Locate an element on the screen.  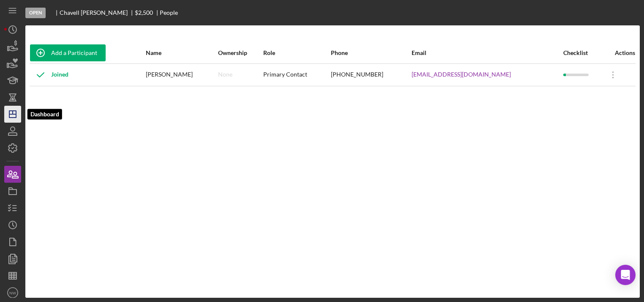
div: Joined is located at coordinates (49, 75).